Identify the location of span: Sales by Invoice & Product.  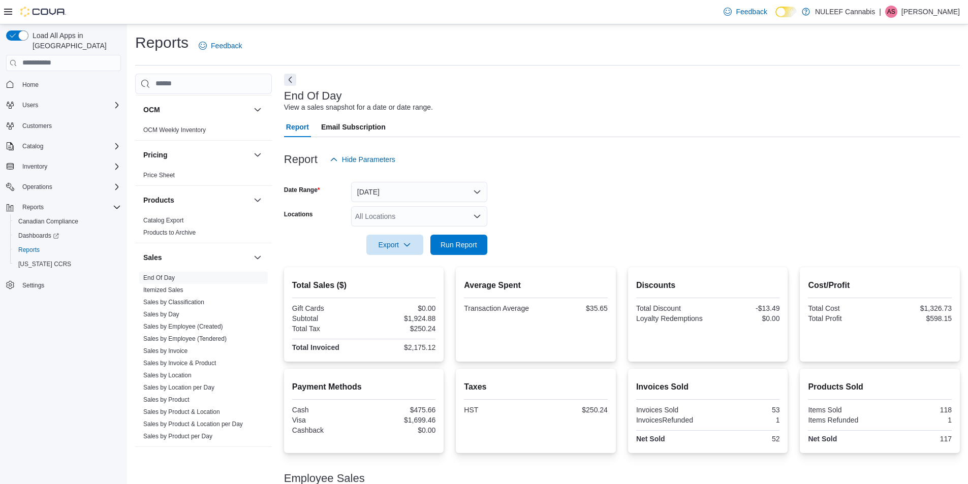
(179, 363).